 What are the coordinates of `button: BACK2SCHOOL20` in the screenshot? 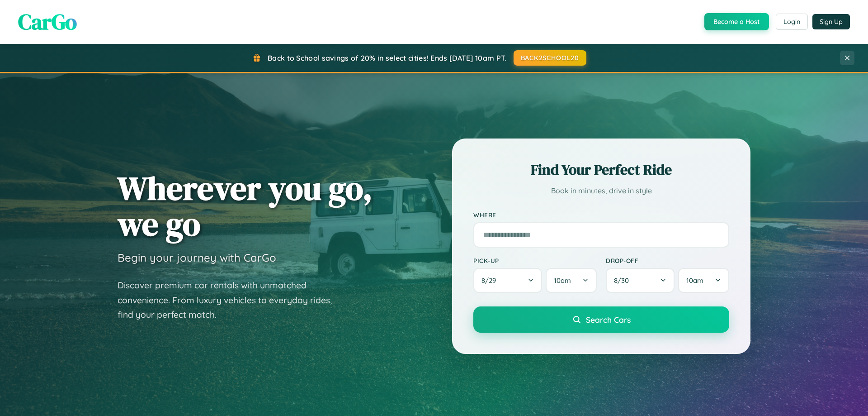 It's located at (550, 58).